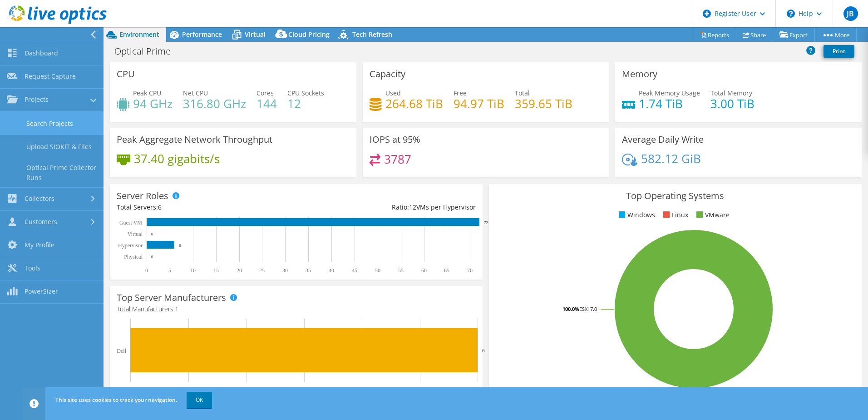  I want to click on text: 60, so click(424, 271).